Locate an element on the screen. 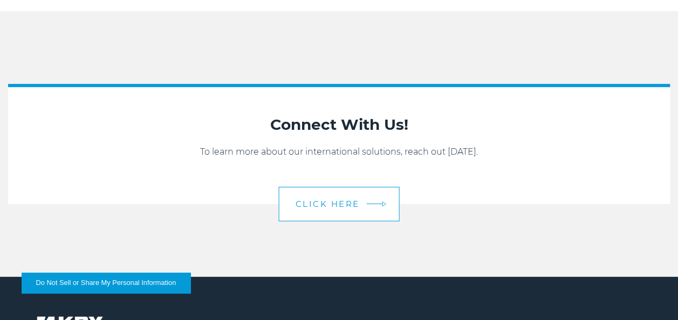 This screenshot has height=320, width=678. div: Chat Widget is located at coordinates (651, 295).